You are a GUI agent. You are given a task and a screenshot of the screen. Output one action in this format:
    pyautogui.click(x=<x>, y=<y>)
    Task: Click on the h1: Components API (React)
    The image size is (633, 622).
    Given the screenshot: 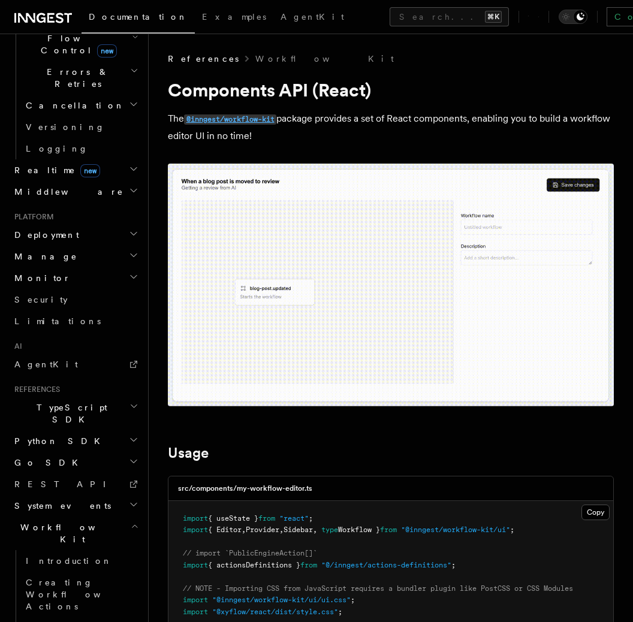 What is the action you would take?
    pyautogui.click(x=391, y=90)
    